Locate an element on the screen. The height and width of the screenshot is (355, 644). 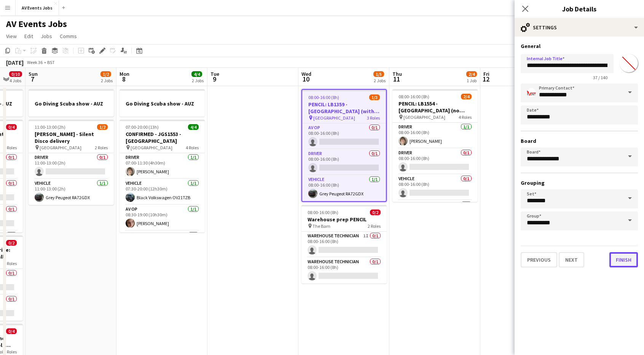
span: 1/5 is located at coordinates (379, 74).